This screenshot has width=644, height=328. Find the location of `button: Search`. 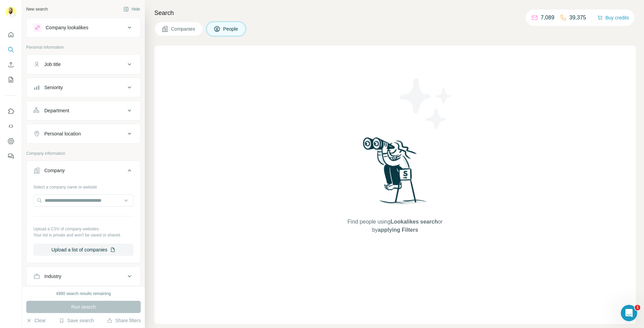

button: Search is located at coordinates (11, 50).